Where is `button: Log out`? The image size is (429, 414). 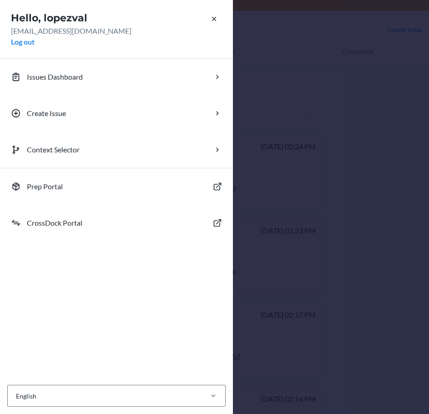
button: Log out is located at coordinates (23, 42).